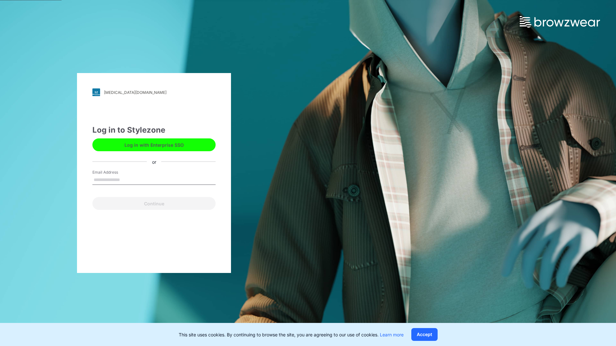 This screenshot has width=616, height=346. Describe the element at coordinates (291, 335) in the screenshot. I see `p: This site uses cookies. By continuing to browse the site, you are agreeing to our use of cookies.` at that location.